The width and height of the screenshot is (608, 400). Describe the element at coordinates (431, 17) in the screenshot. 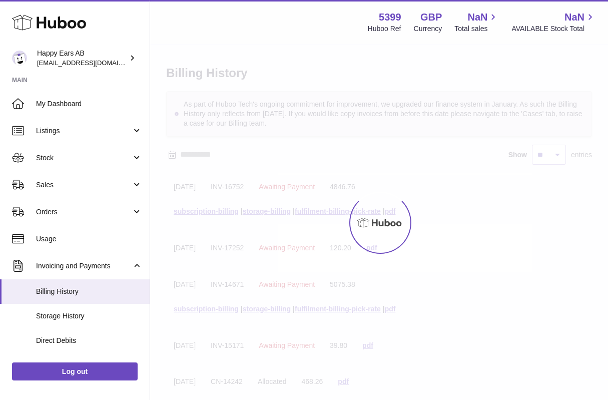

I see `strong: GBP` at that location.